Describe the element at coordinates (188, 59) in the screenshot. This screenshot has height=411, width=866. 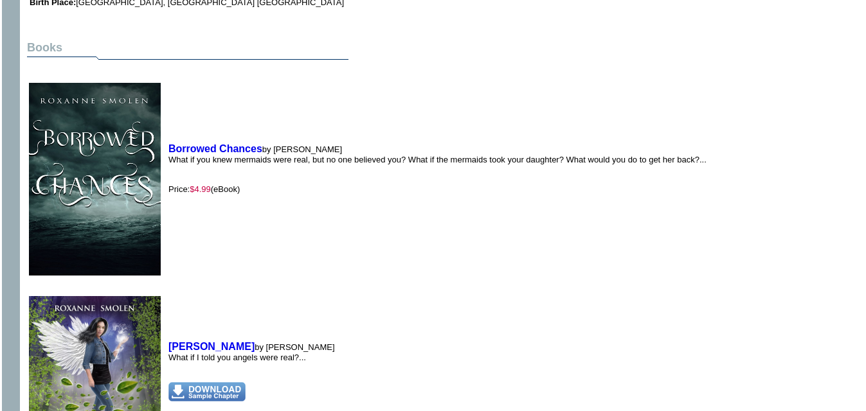
I see `img: dividingline.gif` at that location.